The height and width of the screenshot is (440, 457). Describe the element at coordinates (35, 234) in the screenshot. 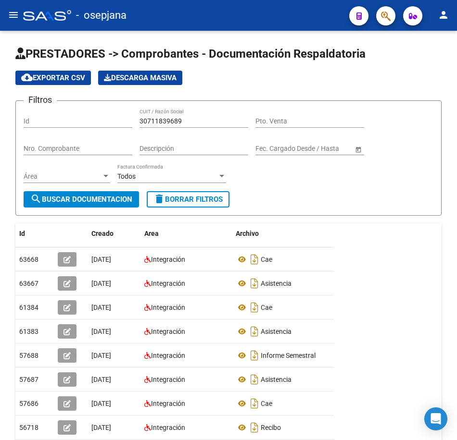

I see `datatable-header-cell: Id` at that location.